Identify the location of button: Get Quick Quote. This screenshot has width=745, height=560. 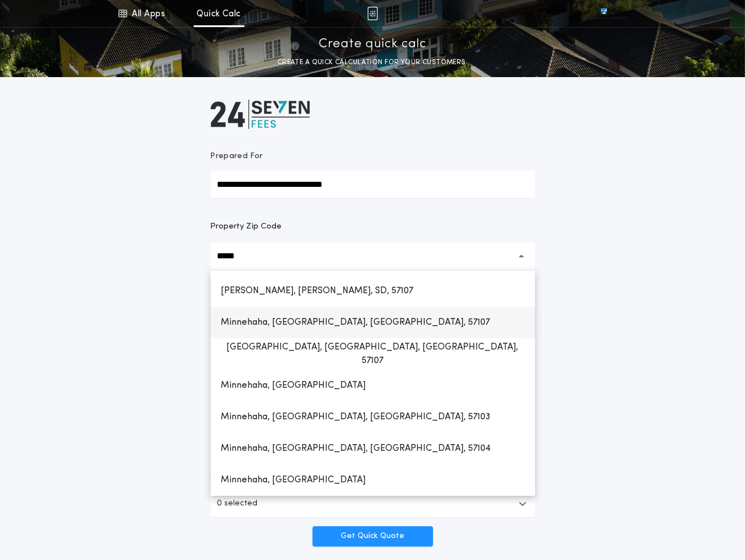
(373, 537).